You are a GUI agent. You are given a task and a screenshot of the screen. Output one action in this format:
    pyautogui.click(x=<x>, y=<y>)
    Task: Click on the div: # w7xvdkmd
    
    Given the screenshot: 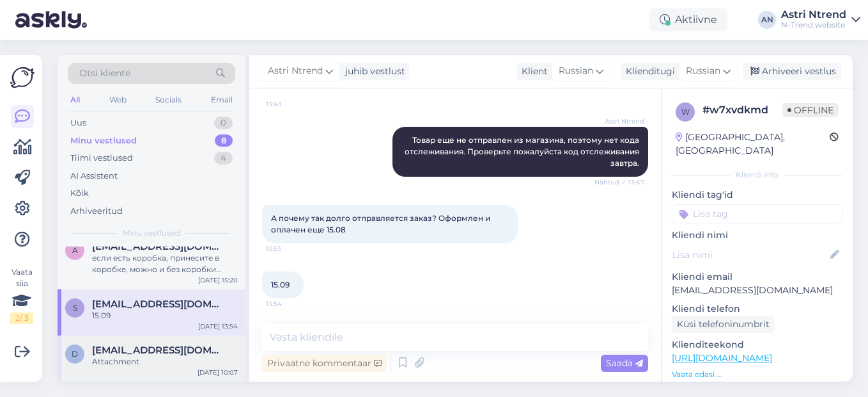 What is the action you would take?
    pyautogui.click(x=742, y=110)
    